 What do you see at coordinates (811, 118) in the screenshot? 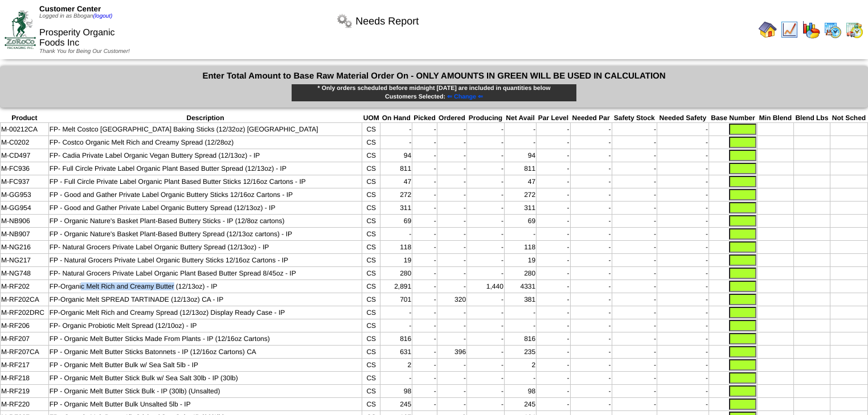
I see `th: Blend Lbs` at bounding box center [811, 118].